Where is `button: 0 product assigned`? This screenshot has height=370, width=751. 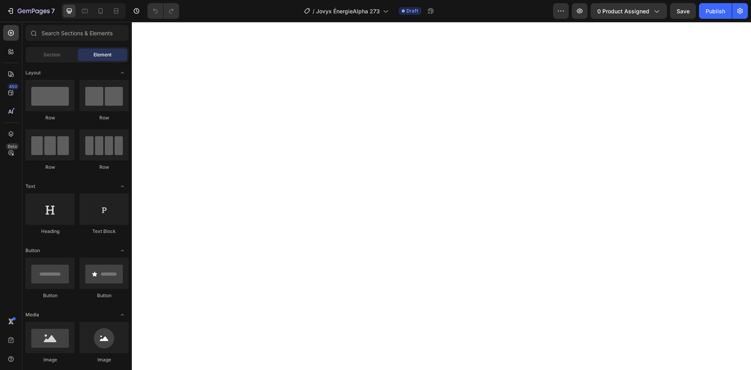
button: 0 product assigned is located at coordinates (629, 11).